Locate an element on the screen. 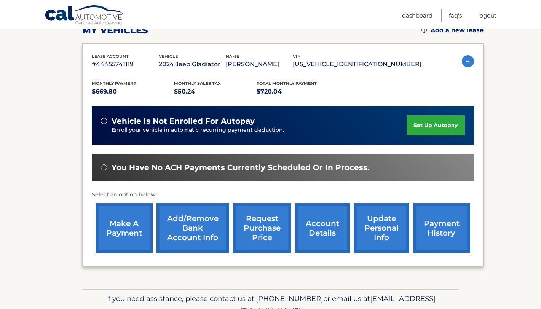 This screenshot has width=541, height=309. a: payment history is located at coordinates (442, 228).